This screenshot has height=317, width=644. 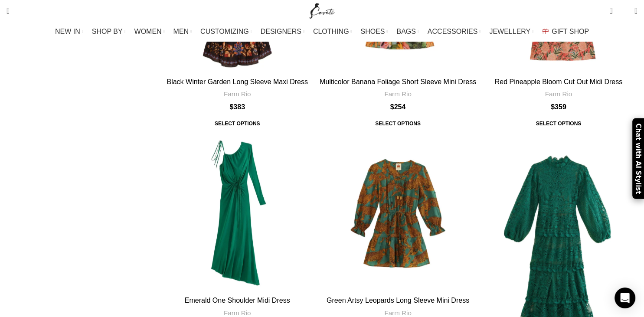 What do you see at coordinates (625, 298) in the screenshot?
I see `div: Open Intercom Messenger` at bounding box center [625, 298].